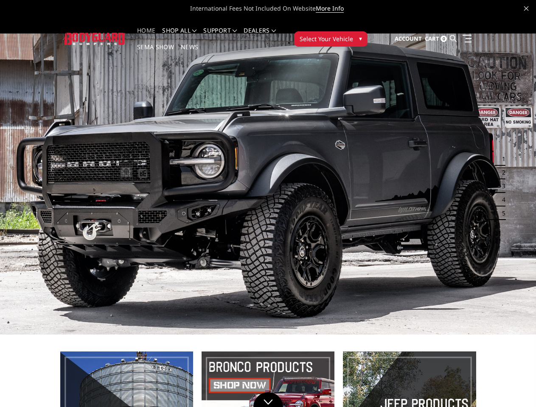 The height and width of the screenshot is (407, 536). I want to click on a: Account, so click(408, 39).